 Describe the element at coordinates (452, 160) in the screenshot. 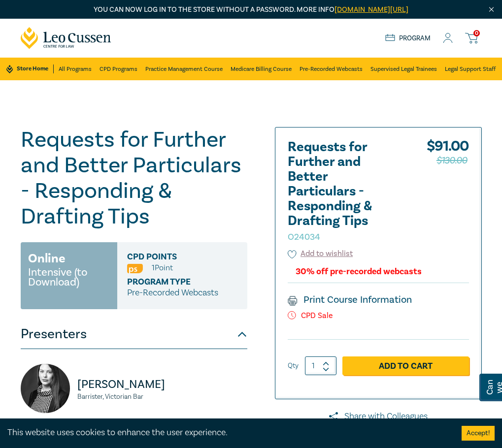

I see `span: $130.00` at that location.